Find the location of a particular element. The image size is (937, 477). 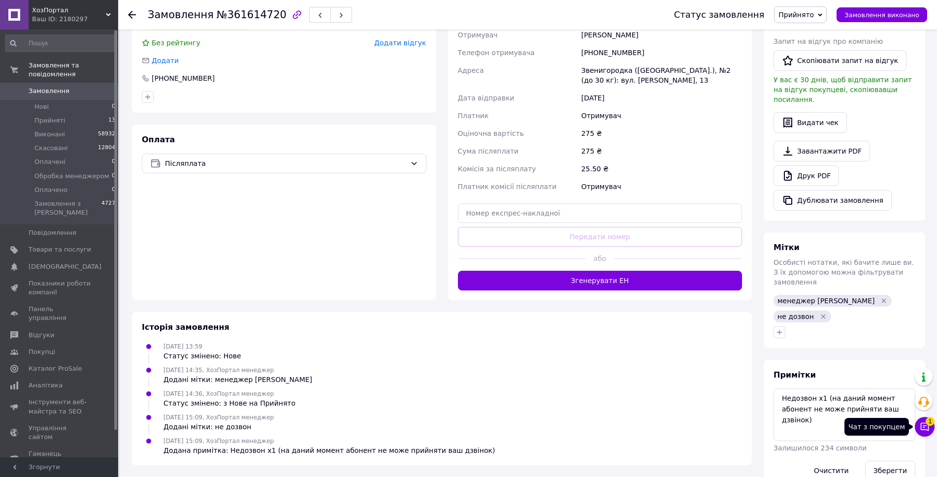

div: Додана примітка: Недозвон х1 (на даний момент абонент не може прийняти ваш дзвінок) is located at coordinates (329, 450).